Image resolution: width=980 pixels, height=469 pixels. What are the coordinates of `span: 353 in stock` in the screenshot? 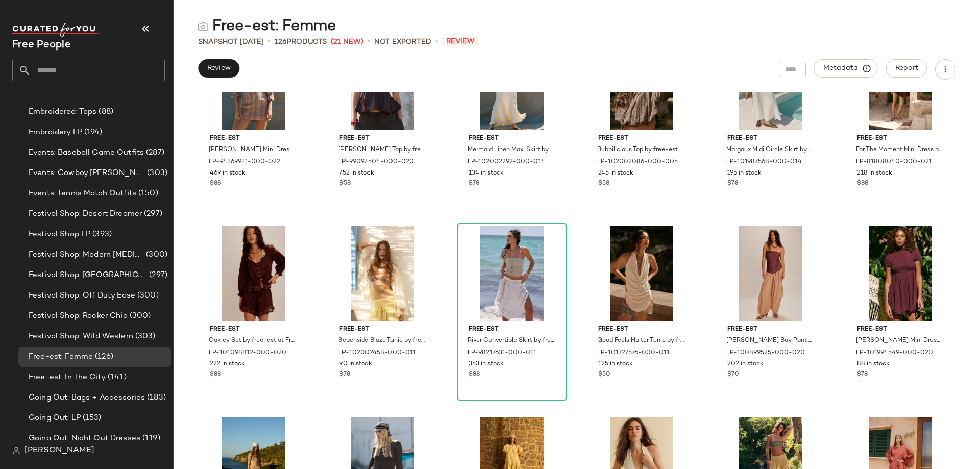 It's located at (486, 364).